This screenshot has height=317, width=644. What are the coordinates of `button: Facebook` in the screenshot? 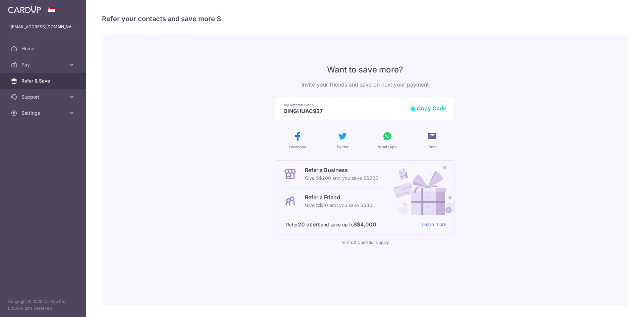 It's located at (298, 141).